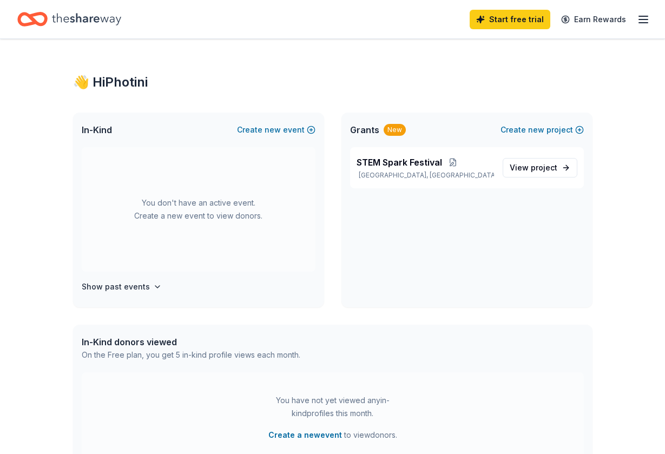 The image size is (665, 454). What do you see at coordinates (542, 130) in the screenshot?
I see `button: Createnewproject` at bounding box center [542, 130].